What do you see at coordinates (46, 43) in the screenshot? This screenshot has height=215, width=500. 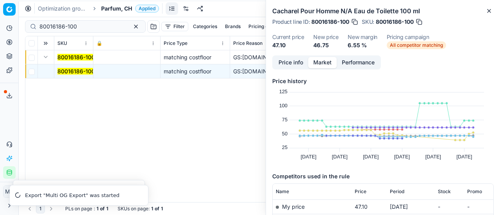 I see `button: Expand all` at bounding box center [46, 43].